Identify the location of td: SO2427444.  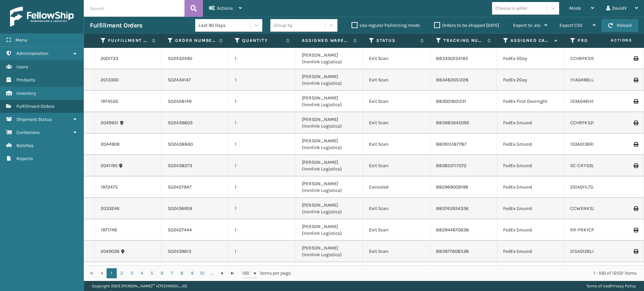
(195, 230).